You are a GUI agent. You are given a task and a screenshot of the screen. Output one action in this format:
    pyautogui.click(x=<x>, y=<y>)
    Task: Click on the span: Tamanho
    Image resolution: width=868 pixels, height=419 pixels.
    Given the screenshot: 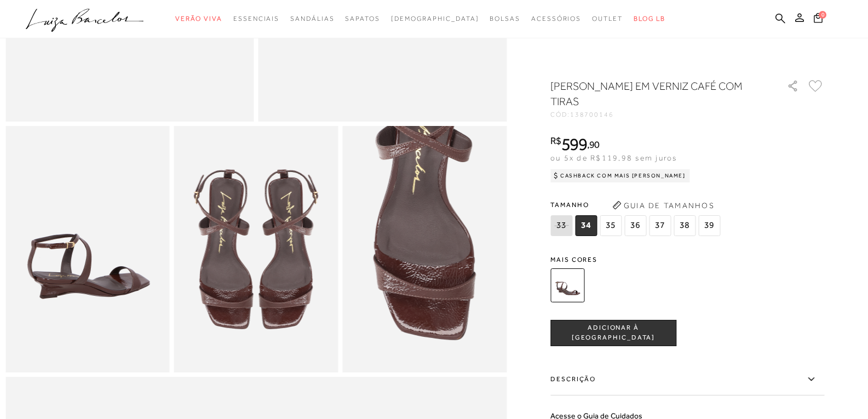 What is the action you would take?
    pyautogui.click(x=637, y=205)
    